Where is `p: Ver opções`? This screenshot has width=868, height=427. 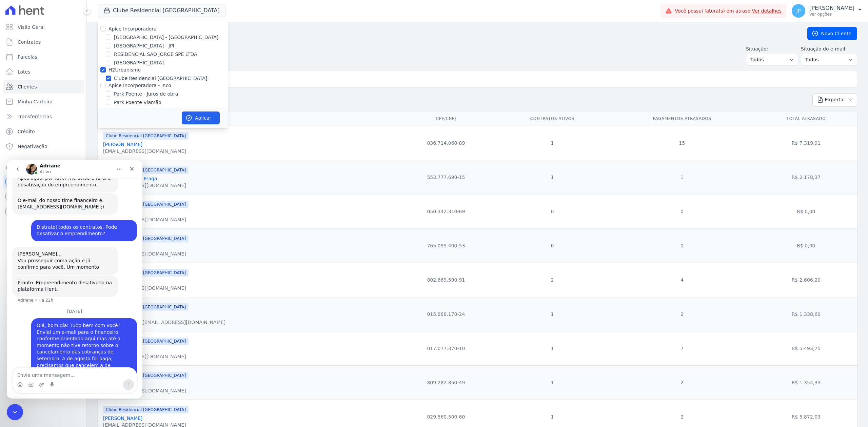
p: Ver opções is located at coordinates (832, 14).